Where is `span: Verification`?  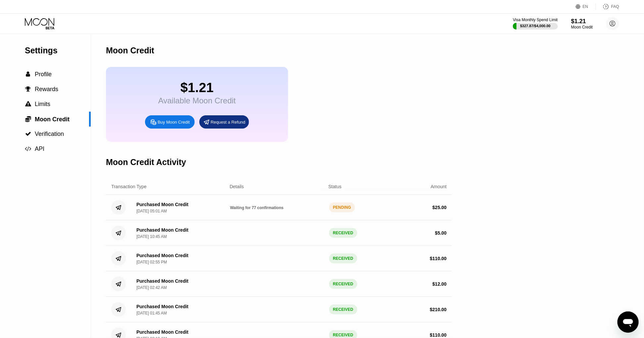
span: Verification is located at coordinates (49, 134).